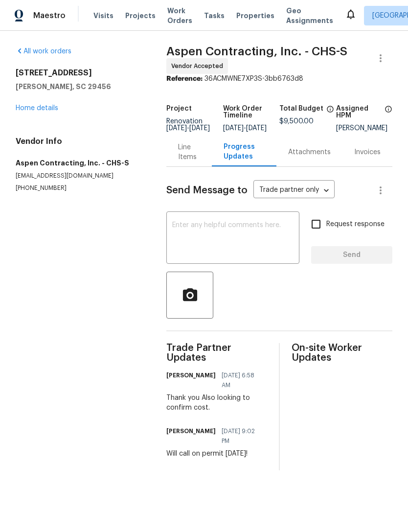  Describe the element at coordinates (309, 152) in the screenshot. I see `div: Attachments` at that location.